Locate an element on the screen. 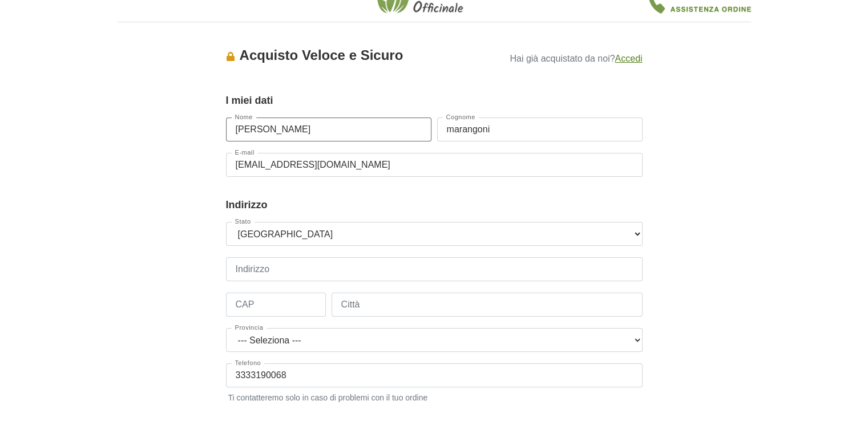 The height and width of the screenshot is (421, 868). u: Accedi is located at coordinates (628, 58).